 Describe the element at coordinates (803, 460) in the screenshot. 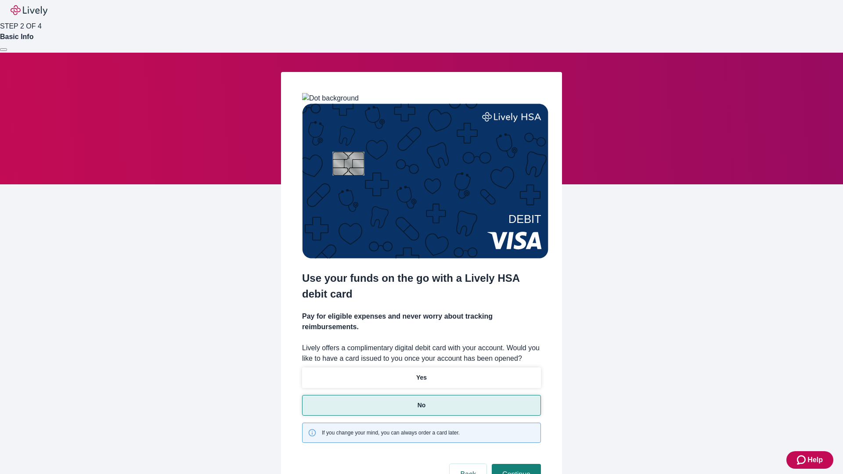

I see `svg: Zendesk support icon` at that location.